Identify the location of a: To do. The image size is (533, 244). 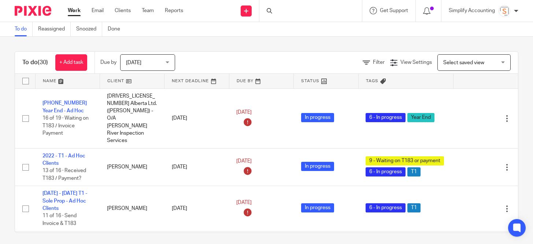
(23, 29).